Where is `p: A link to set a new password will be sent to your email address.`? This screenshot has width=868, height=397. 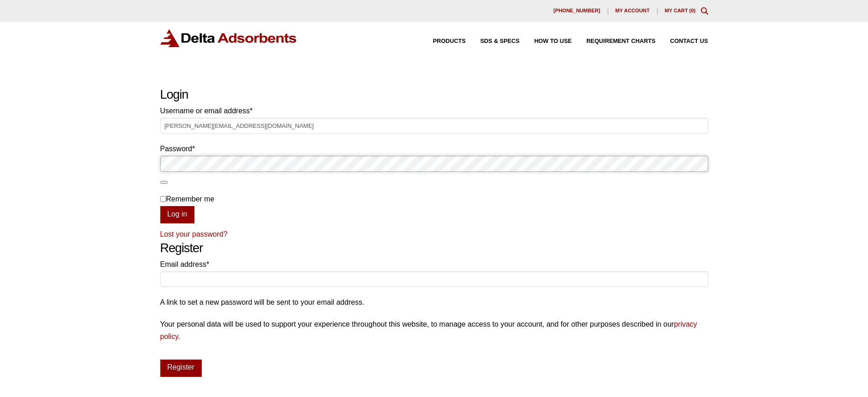
p: A link to set a new password will be sent to your email address. is located at coordinates (434, 302).